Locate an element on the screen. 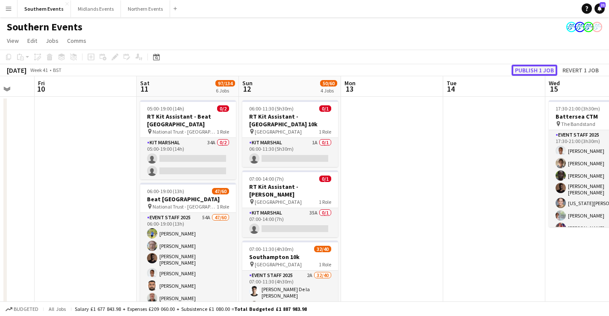 The height and width of the screenshot is (316, 609). span: The Bandstand is located at coordinates (579, 124).